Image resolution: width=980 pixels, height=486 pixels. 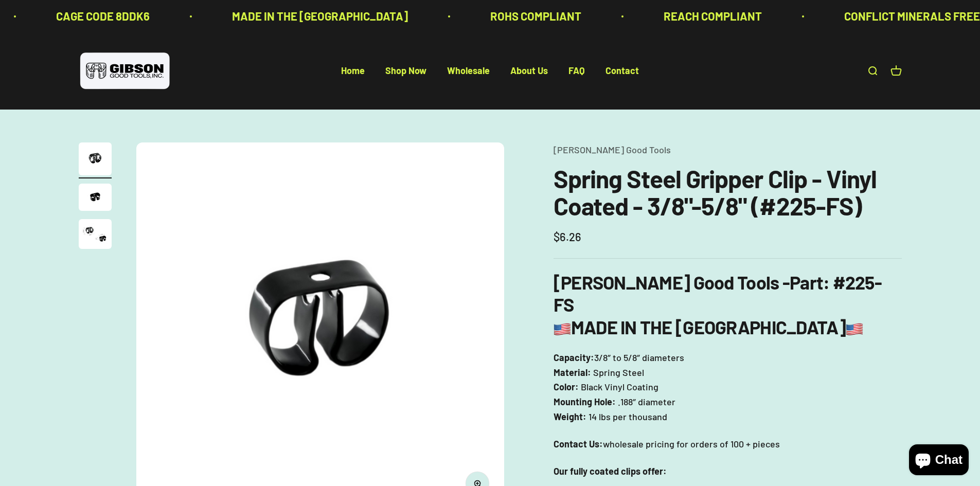 What do you see at coordinates (718, 293) in the screenshot?
I see `b: : #225-FS` at bounding box center [718, 293].